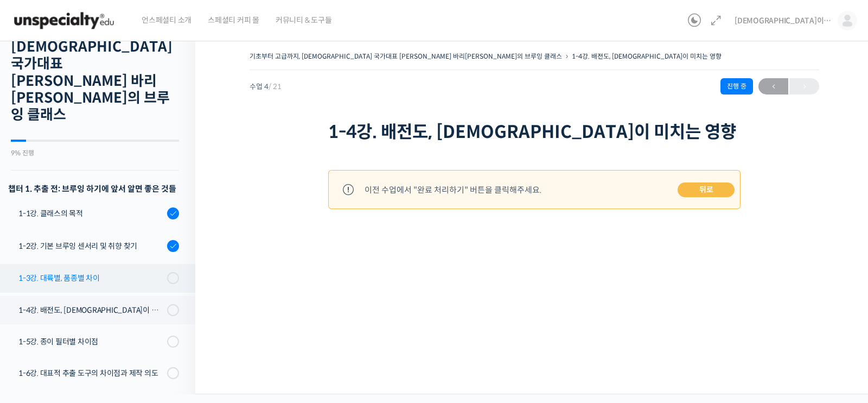  What do you see at coordinates (91, 341) in the screenshot?
I see `div: 1-5강. 종이 필터별 차이점` at bounding box center [91, 341].